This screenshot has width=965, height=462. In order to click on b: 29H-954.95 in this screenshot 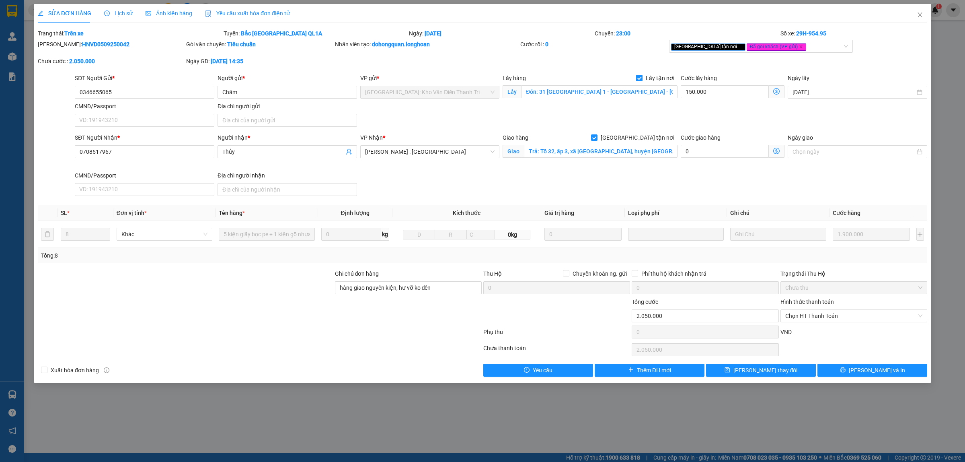, I will do `click(811, 33)`.